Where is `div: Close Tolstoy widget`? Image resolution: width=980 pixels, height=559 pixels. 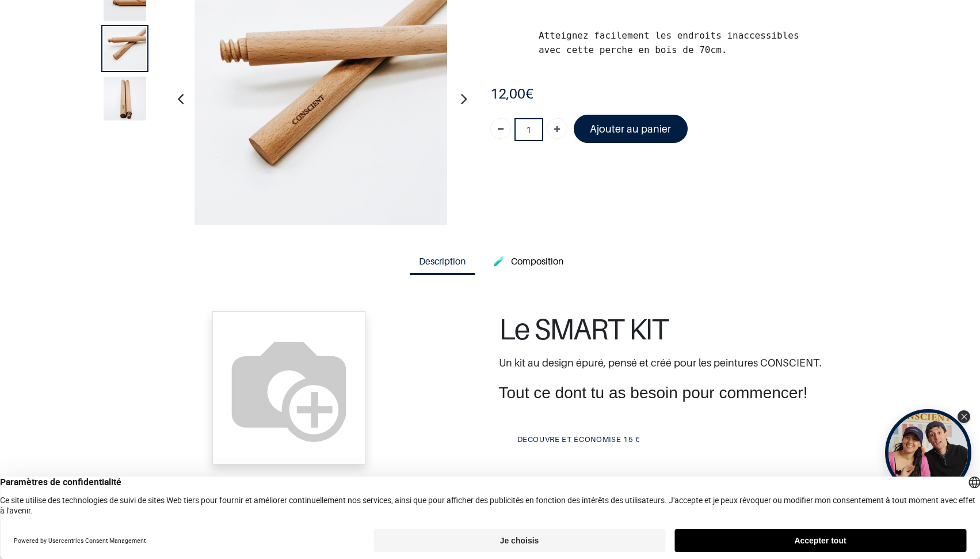 div: Close Tolstoy widget is located at coordinates (964, 416).